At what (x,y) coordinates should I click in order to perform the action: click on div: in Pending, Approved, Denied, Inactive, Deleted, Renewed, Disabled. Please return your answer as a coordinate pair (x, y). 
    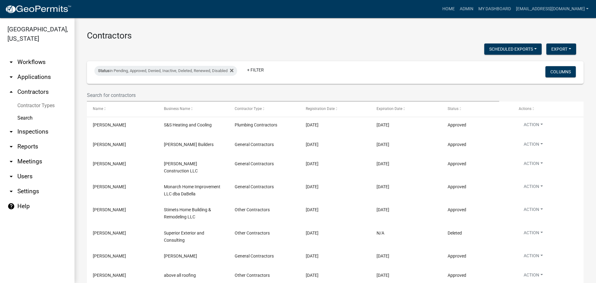
    Looking at the image, I should click on (166, 71).